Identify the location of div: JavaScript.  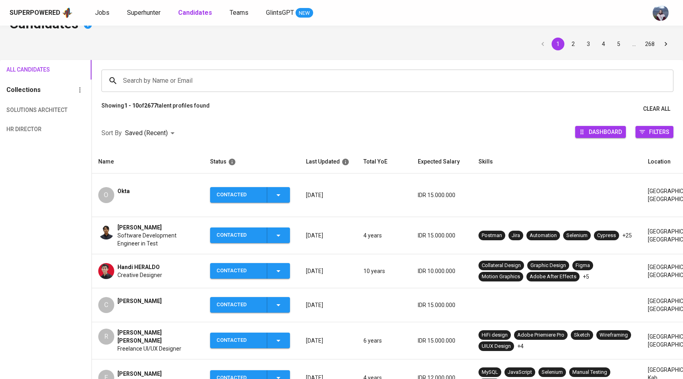
(519, 372).